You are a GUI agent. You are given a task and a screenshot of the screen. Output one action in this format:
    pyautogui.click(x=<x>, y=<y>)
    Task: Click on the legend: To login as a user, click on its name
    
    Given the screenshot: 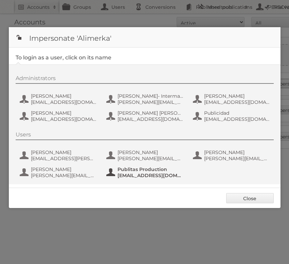 What is the action you would take?
    pyautogui.click(x=63, y=57)
    